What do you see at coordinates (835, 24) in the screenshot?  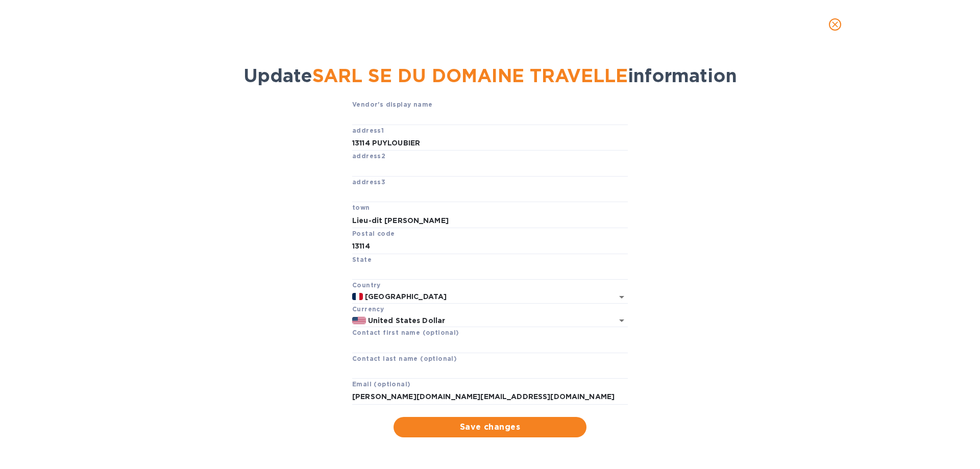 I see `button: close` at bounding box center [835, 24].